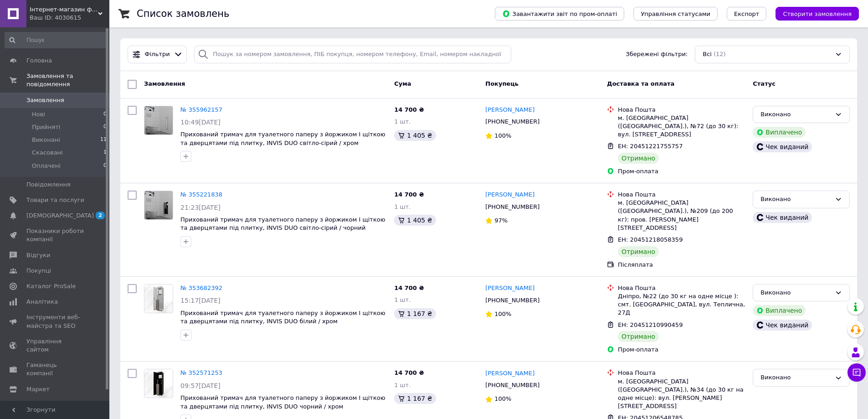 This screenshot has width=868, height=419. I want to click on span: Доставка та оплата, so click(641, 83).